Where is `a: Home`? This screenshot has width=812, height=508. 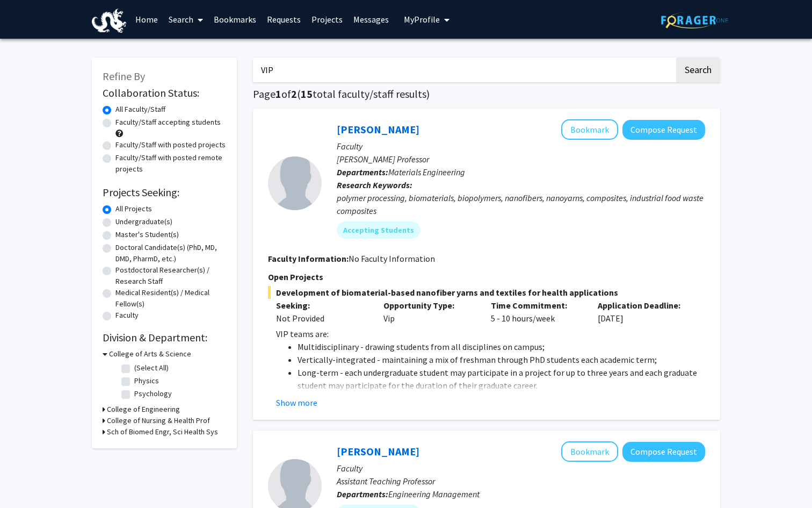
a: Home is located at coordinates (147, 20).